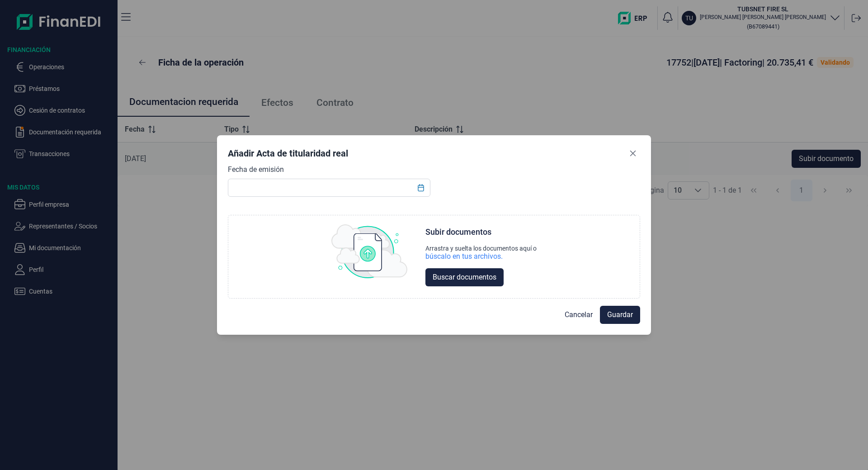  What do you see at coordinates (369, 251) in the screenshot?
I see `img: upload img` at bounding box center [369, 251].